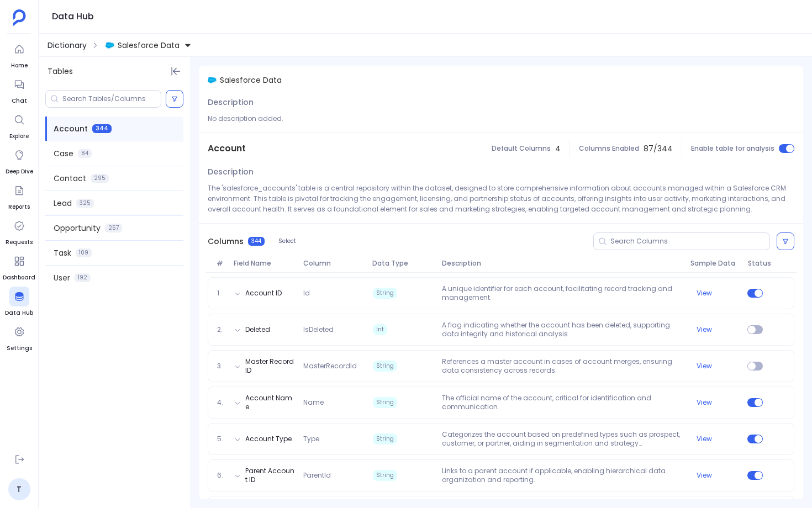  Describe the element at coordinates (99, 178) in the screenshot. I see `span: 295` at that location.